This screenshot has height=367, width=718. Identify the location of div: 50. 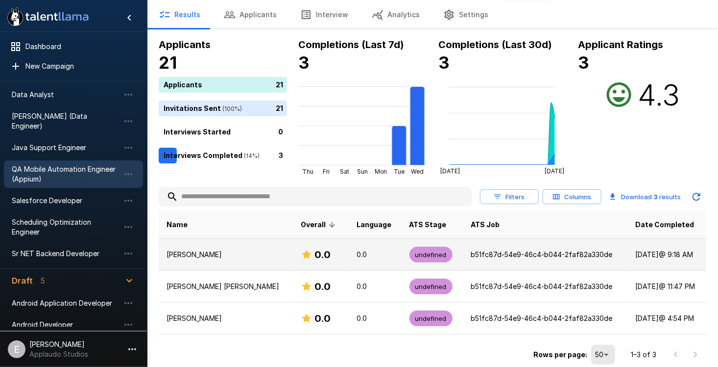
(603, 354).